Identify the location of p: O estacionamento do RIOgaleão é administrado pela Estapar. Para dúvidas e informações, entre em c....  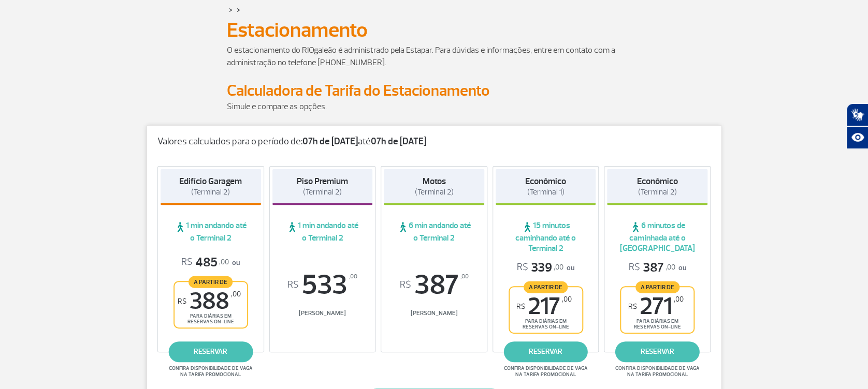
(434, 56).